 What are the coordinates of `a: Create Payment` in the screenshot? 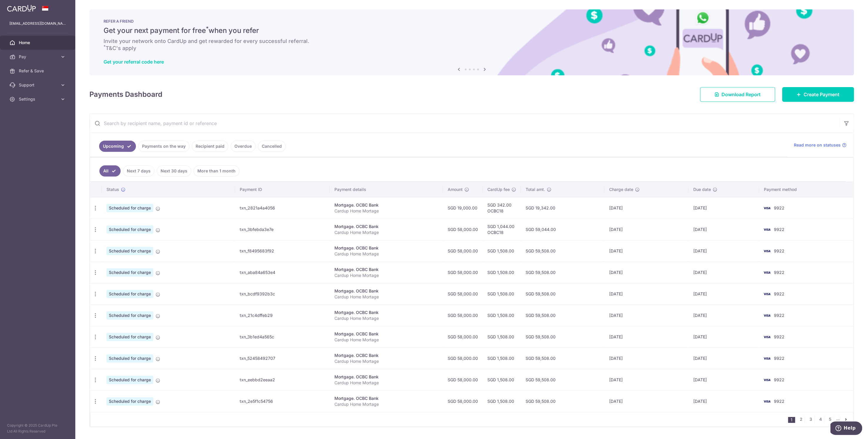 It's located at (818, 95).